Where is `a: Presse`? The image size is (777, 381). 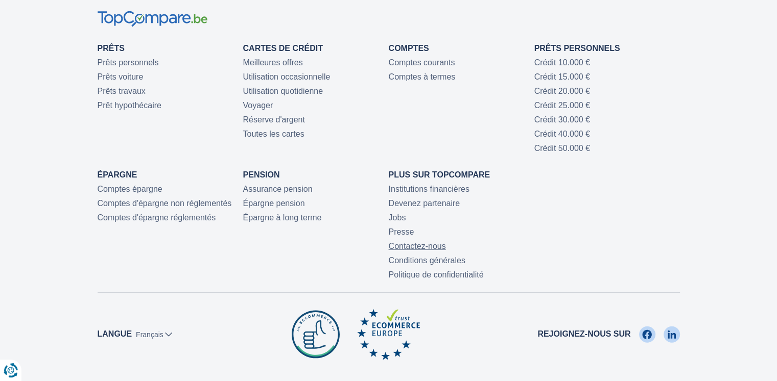 a: Presse is located at coordinates (401, 232).